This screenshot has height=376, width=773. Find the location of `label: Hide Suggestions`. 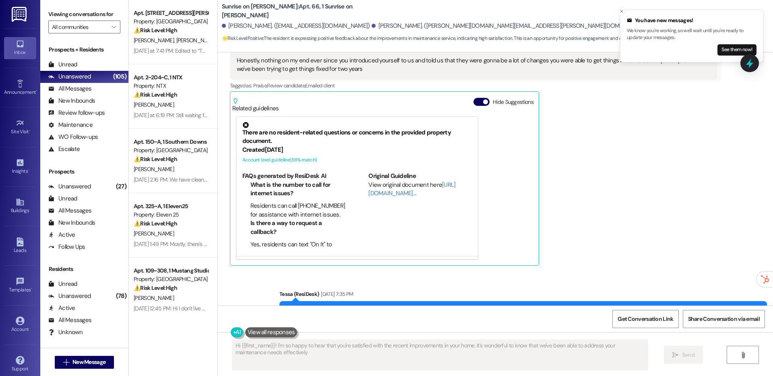

label: Hide Suggestions is located at coordinates (513, 102).